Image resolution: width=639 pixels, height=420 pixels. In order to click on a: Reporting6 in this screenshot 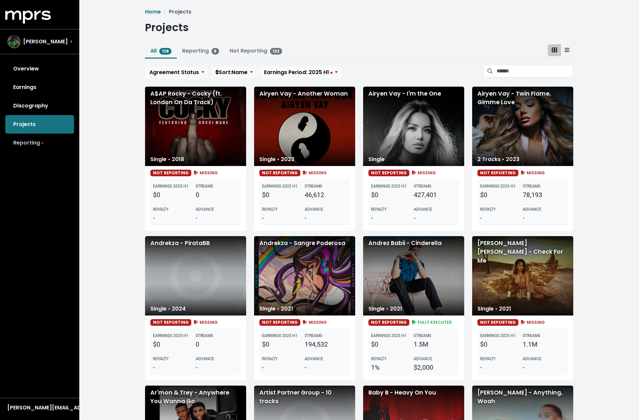, I will do `click(201, 51)`.